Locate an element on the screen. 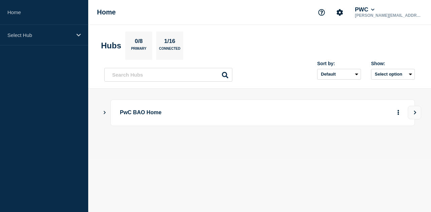 Image resolution: width=431 pixels, height=212 pixels. button: Account settings is located at coordinates (340, 12).